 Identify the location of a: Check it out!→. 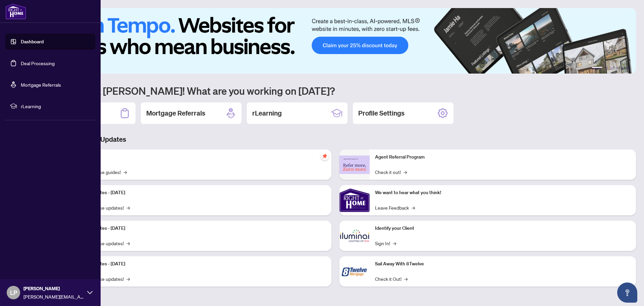
(391, 172).